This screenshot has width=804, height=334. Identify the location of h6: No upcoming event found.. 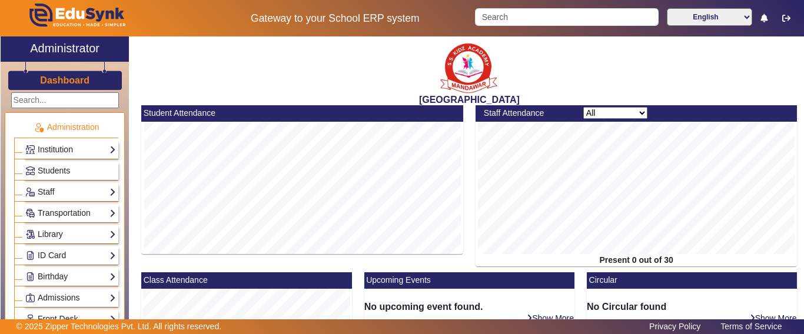
(469, 307).